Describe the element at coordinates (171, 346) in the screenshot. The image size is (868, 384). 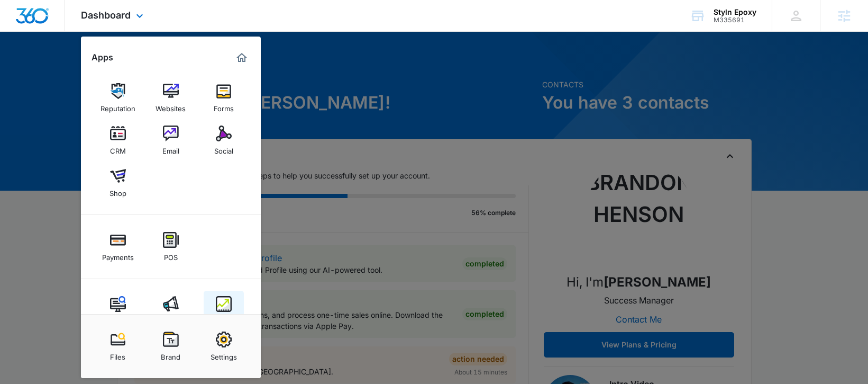
I see `a: Brand` at that location.